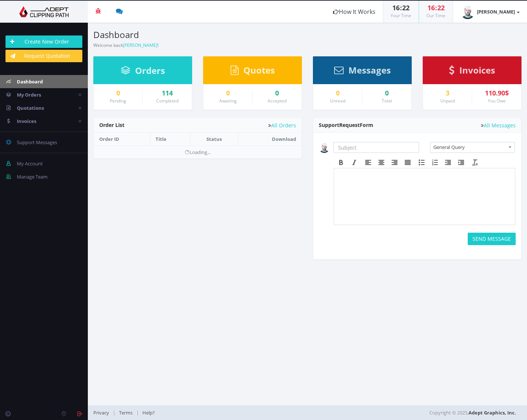 This screenshot has width=527, height=420. Describe the element at coordinates (282, 125) in the screenshot. I see `a: All Orders` at that location.